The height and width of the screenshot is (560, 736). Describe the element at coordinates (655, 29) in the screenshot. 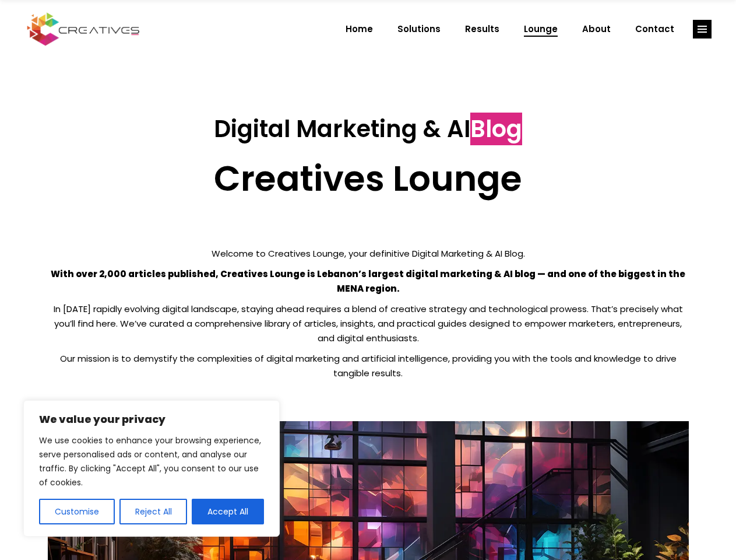

I see `a: Contact` at that location.